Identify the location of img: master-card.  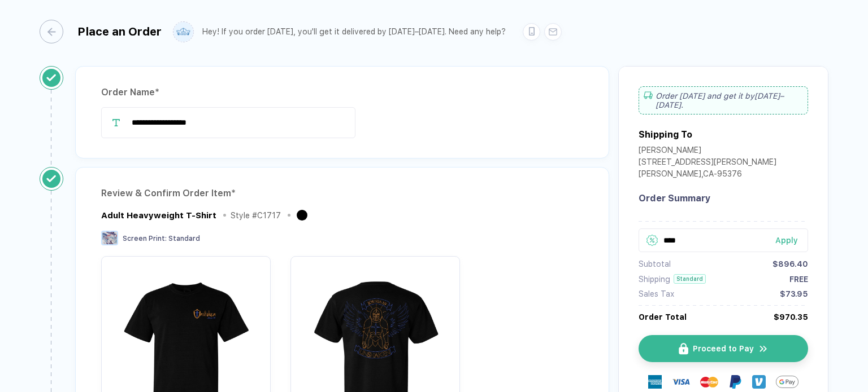
(709, 382).